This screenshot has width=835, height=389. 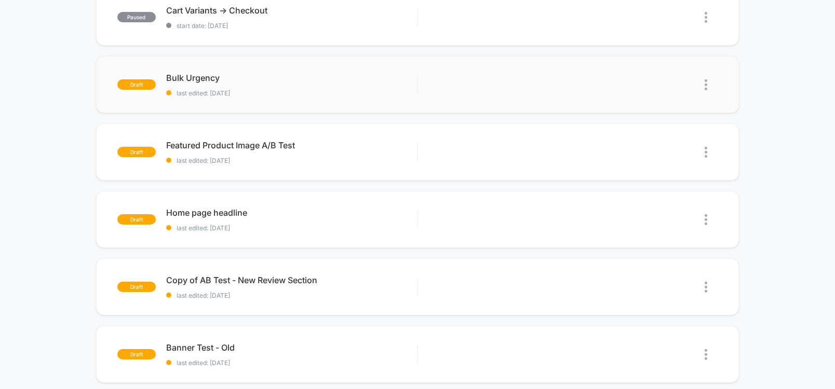 I want to click on span: Banner Test - Old, so click(x=291, y=348).